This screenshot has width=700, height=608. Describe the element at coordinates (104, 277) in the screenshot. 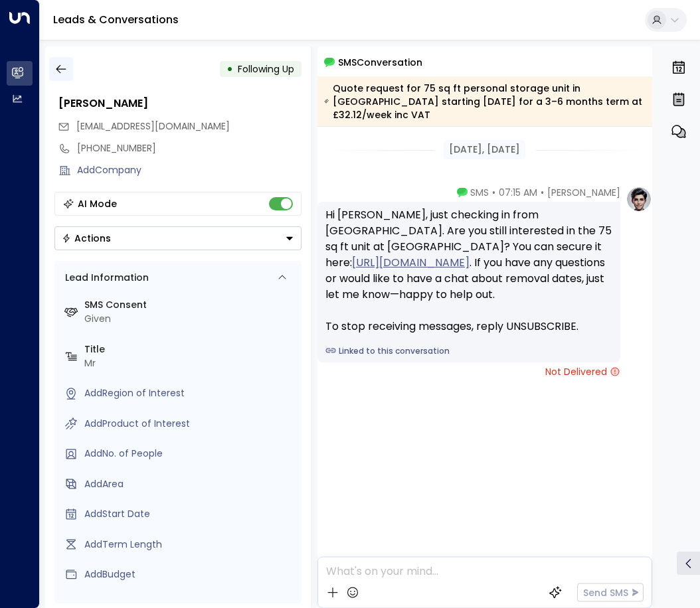

I see `div: Lead Information` at that location.